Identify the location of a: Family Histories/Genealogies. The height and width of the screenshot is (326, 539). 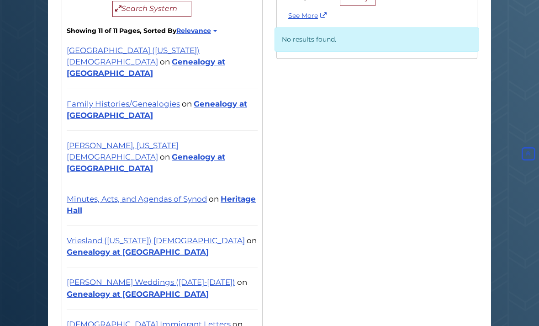
(123, 104).